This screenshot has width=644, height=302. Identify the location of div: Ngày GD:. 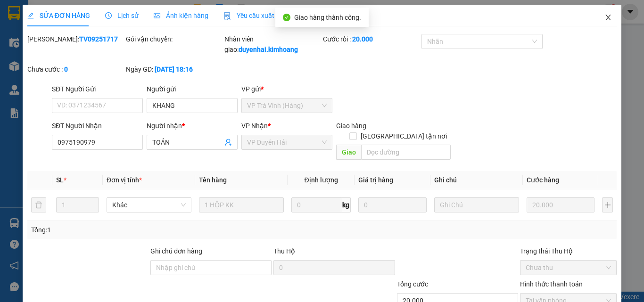
(174, 69).